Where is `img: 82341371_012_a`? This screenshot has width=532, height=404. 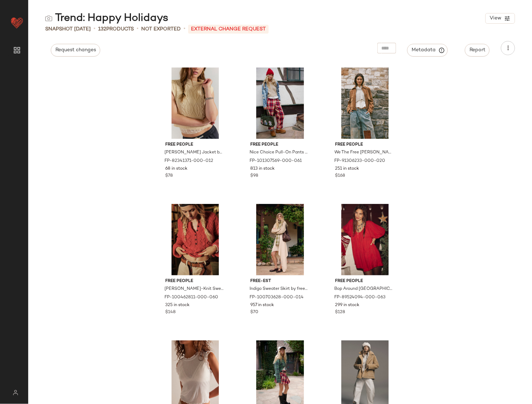 img: 82341371_012_a is located at coordinates (195, 103).